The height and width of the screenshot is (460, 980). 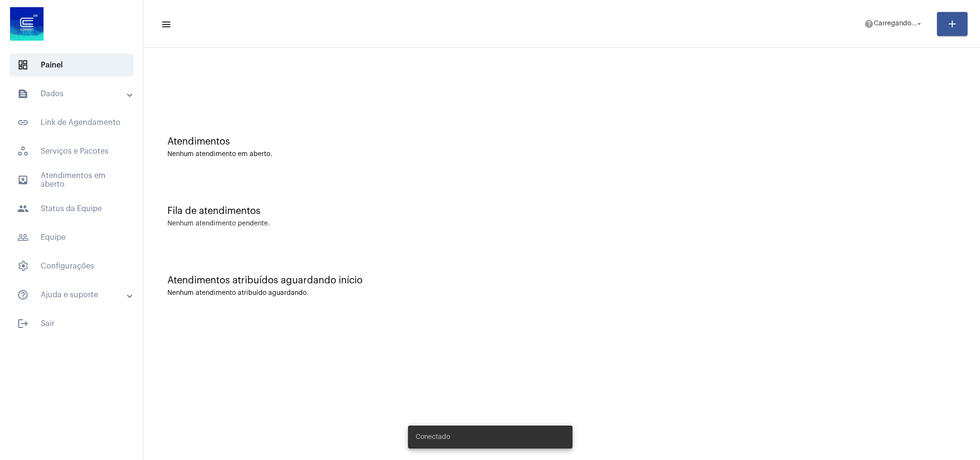 What do you see at coordinates (869, 24) in the screenshot?
I see `mat-icon: help` at bounding box center [869, 24].